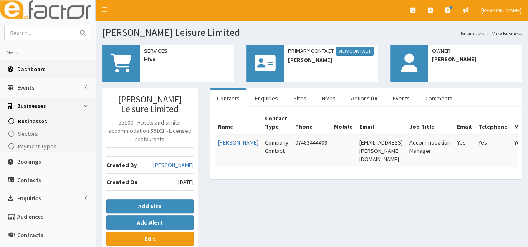  What do you see at coordinates (355, 51) in the screenshot?
I see `a: View Contact` at bounding box center [355, 51].